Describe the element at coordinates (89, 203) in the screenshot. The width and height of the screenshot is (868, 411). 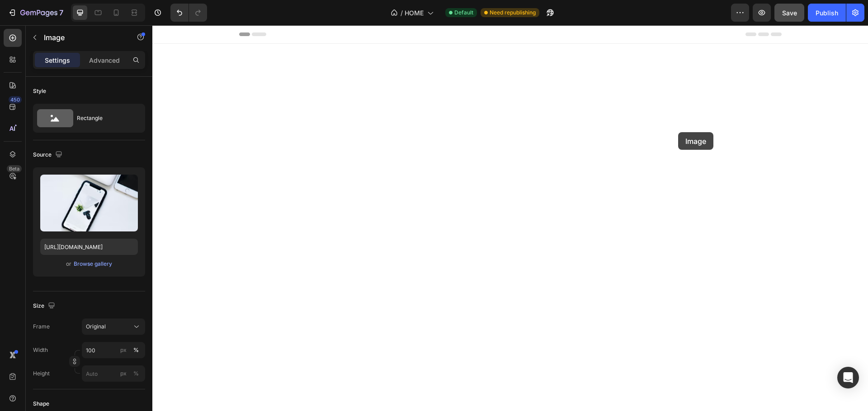
I see `img: preview-image` at that location.